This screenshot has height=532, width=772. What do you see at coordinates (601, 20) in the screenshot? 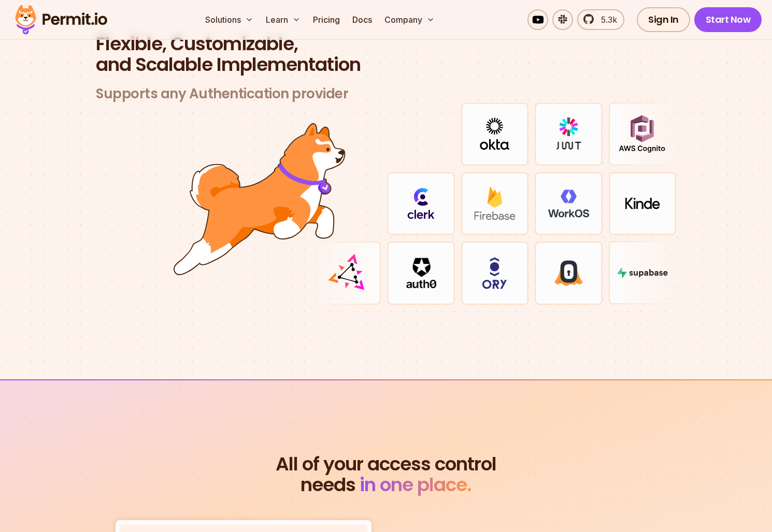
I see `a: 5.3k` at bounding box center [601, 20].